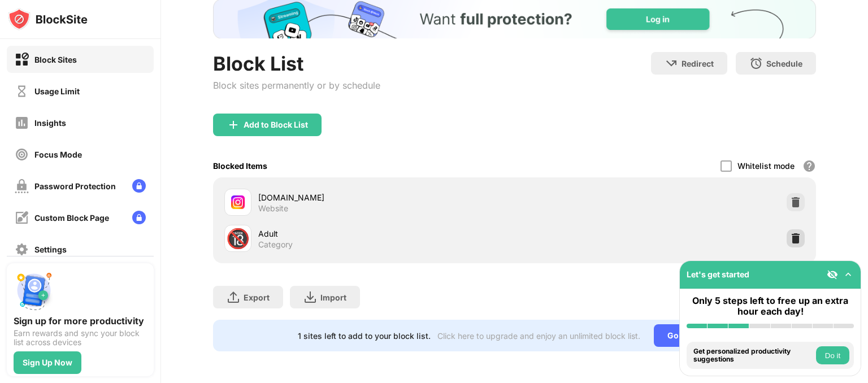 The height and width of the screenshot is (383, 868). I want to click on div: Insights, so click(50, 122).